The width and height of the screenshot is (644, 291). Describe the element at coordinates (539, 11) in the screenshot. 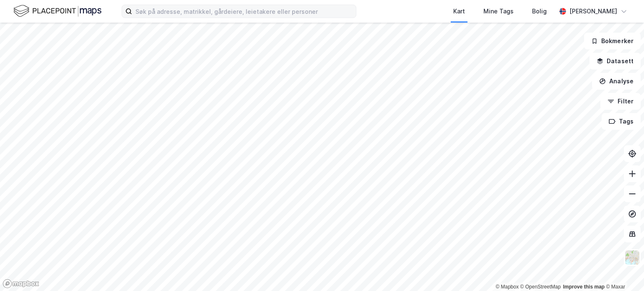

I see `div: Bolig` at that location.